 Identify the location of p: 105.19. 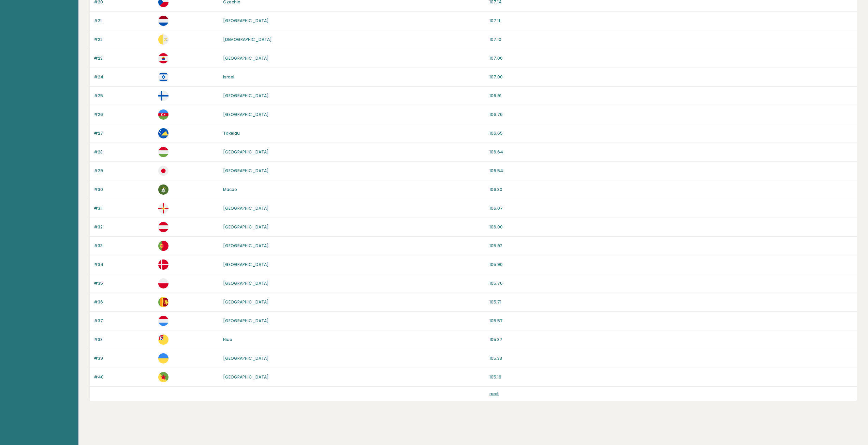
(671, 377).